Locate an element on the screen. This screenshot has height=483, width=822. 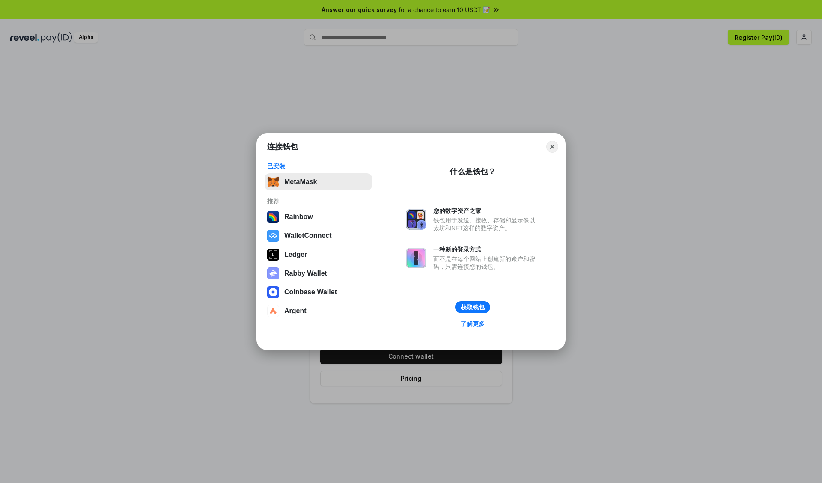
div: Rabby Wallet is located at coordinates (306, 274).